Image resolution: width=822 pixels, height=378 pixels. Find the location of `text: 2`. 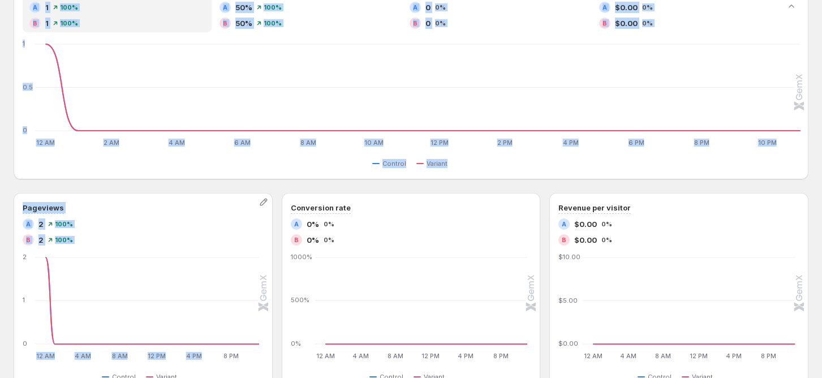

text: 2 is located at coordinates (24, 257).